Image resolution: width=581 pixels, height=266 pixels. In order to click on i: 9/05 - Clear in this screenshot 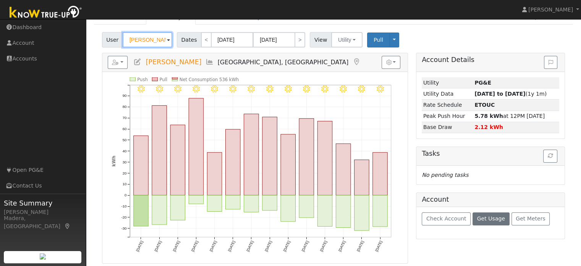, I will do `click(288, 89)`.